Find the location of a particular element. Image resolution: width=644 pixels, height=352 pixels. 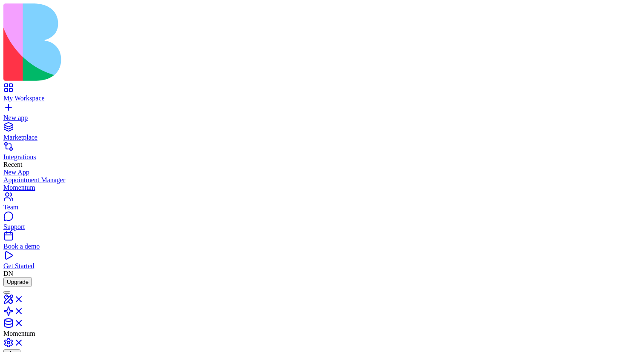

div: Book a demo is located at coordinates (322, 247).